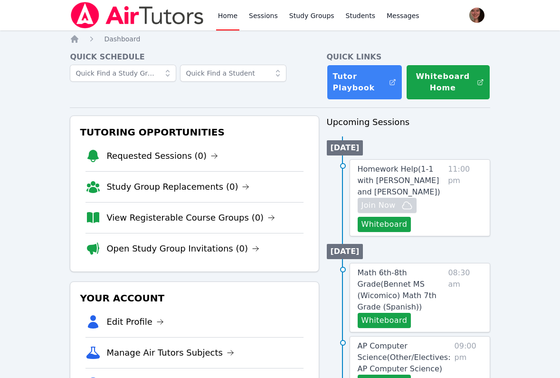 The width and height of the screenshot is (560, 378). Describe the element at coordinates (409, 57) in the screenshot. I see `h4: Quick Links` at that location.